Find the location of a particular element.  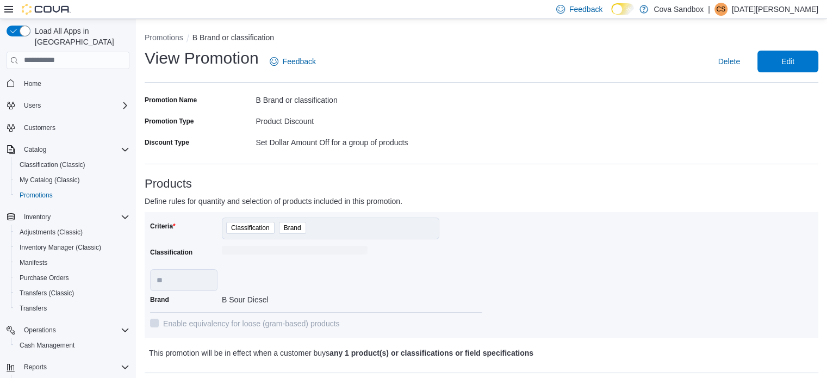

input: Dark Mode is located at coordinates (622, 9).